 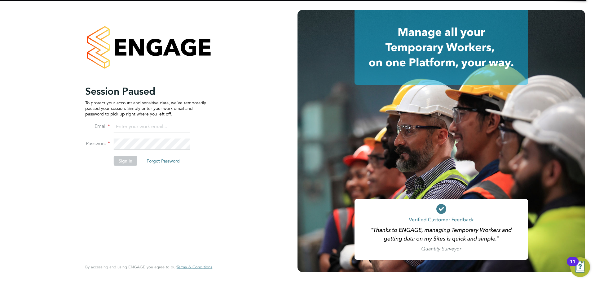 What do you see at coordinates (580, 267) in the screenshot?
I see `button: Open Resource Center, 11 new notifications` at bounding box center [580, 267].